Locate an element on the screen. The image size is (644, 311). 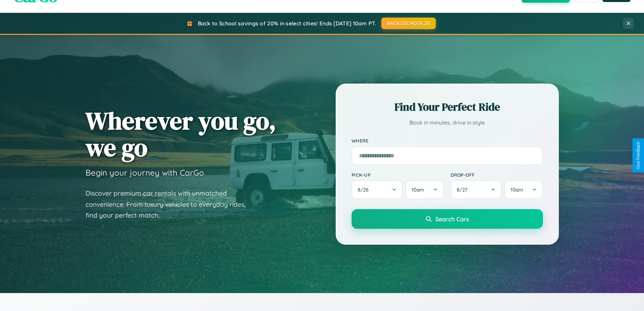
label: Drop-off is located at coordinates (497, 175).